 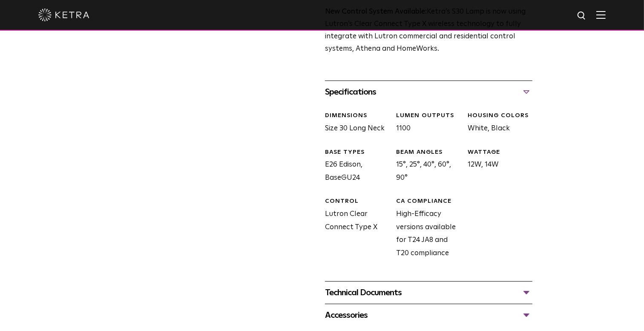 I want to click on div: BEAM ANGLES, so click(x=429, y=153).